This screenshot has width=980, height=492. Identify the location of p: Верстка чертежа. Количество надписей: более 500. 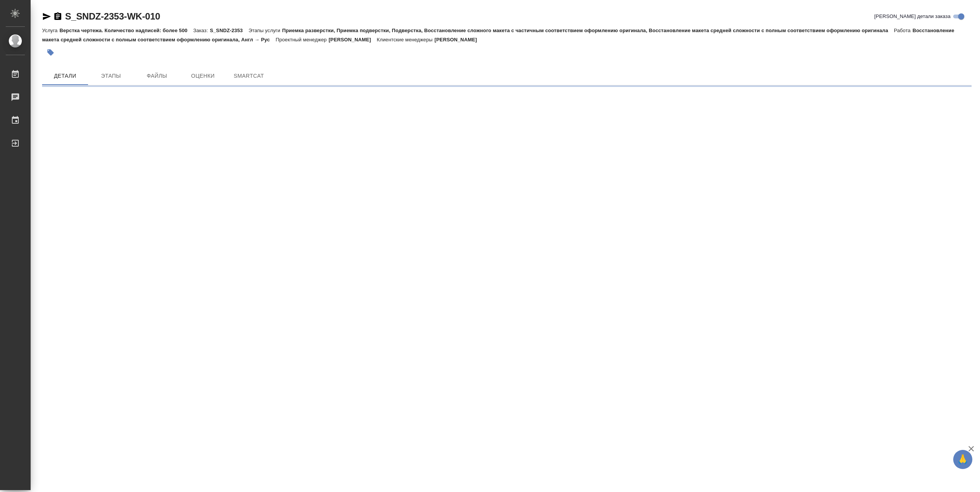
(126, 30).